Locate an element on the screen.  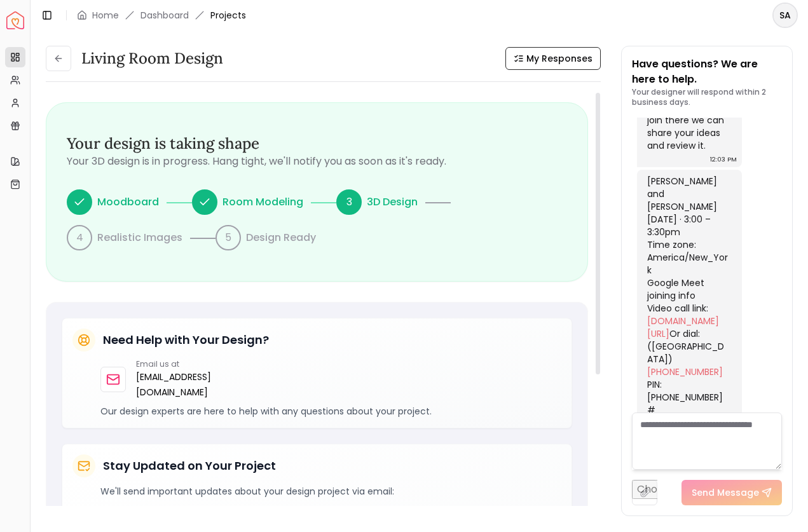
img: Spacejoy Logo is located at coordinates (16, 20).